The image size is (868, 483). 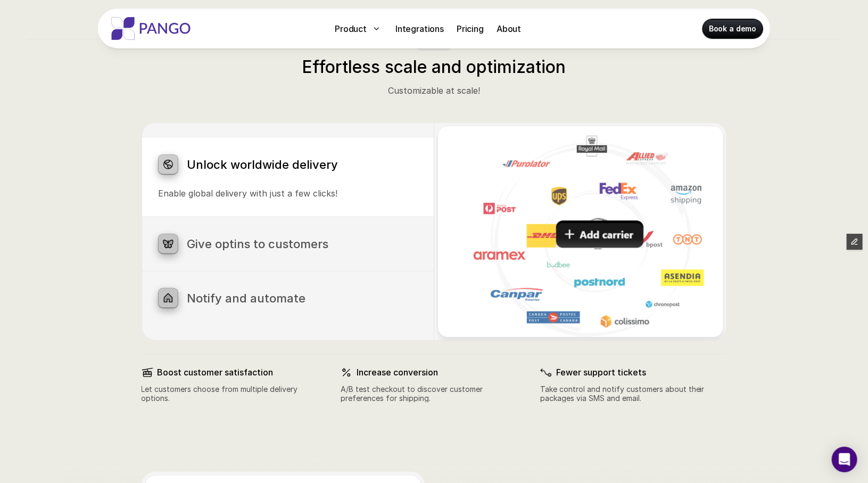 I want to click on h3: Notify and automate, so click(x=303, y=298).